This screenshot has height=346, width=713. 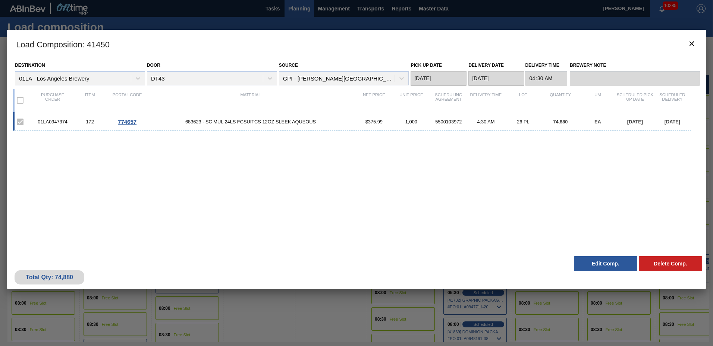 I want to click on label: Source, so click(x=288, y=65).